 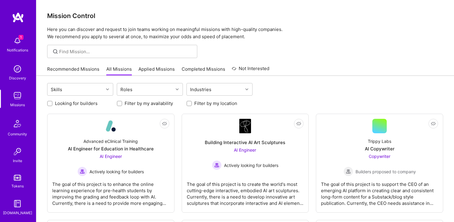 I want to click on label: Looking for builders, so click(x=76, y=103).